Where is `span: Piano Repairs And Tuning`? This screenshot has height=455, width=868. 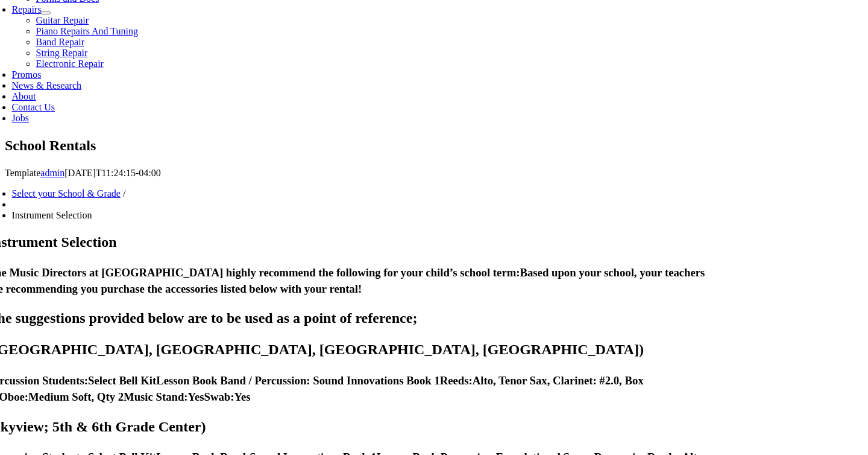
span: Piano Repairs And Tuning is located at coordinates (87, 31).